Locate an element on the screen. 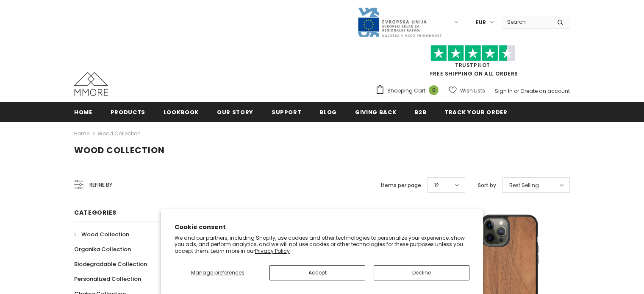 This screenshot has width=644, height=294. span: Categories is located at coordinates (95, 212).